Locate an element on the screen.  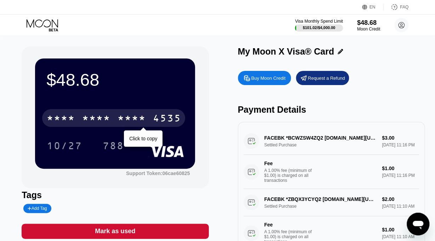
div: Payment Details is located at coordinates (331, 109).